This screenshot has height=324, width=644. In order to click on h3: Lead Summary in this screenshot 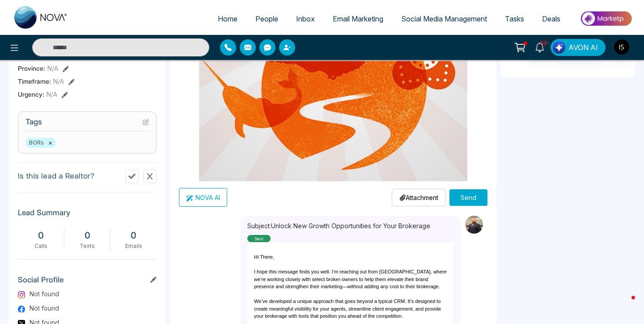, I will do `click(87, 215)`.